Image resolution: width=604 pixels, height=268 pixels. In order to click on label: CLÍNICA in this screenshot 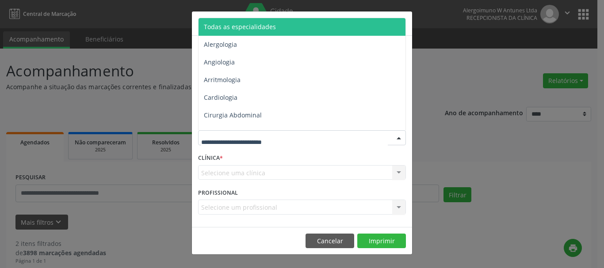, I will do `click(211, 158)`.